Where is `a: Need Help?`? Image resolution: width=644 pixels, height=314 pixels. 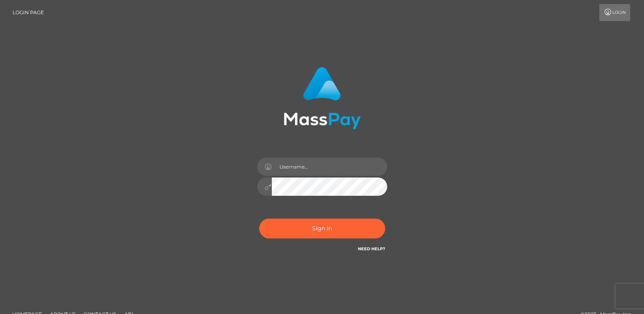
a: Need Help? is located at coordinates (371, 249).